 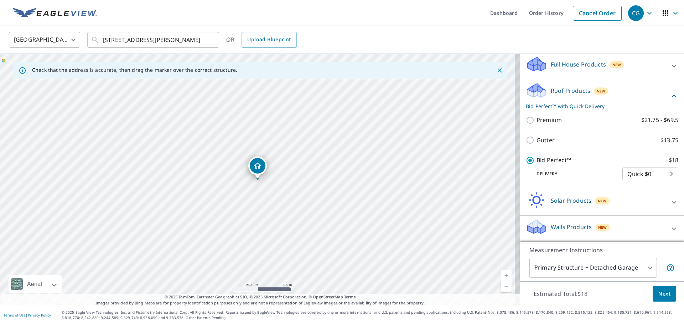 What do you see at coordinates (506, 276) in the screenshot?
I see `a: Current Level 17, Zoom In` at bounding box center [506, 276].